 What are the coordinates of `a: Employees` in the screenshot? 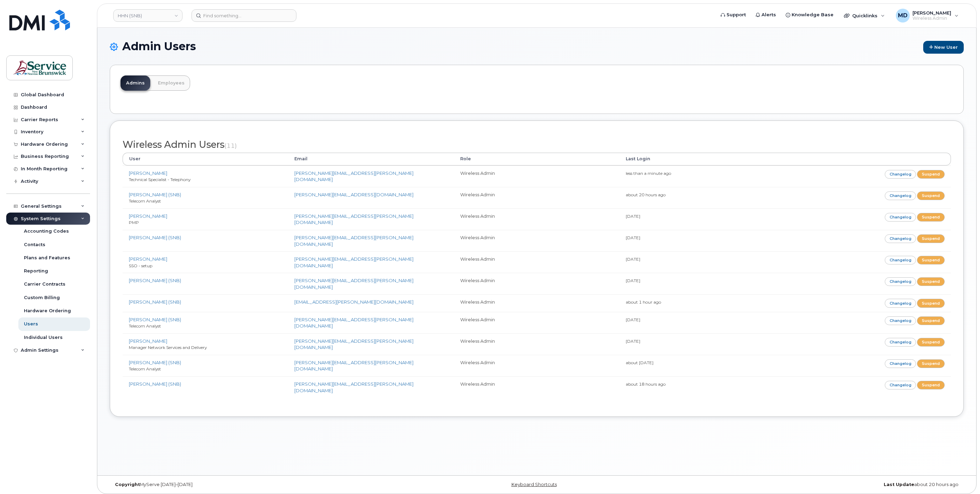 It's located at (171, 83).